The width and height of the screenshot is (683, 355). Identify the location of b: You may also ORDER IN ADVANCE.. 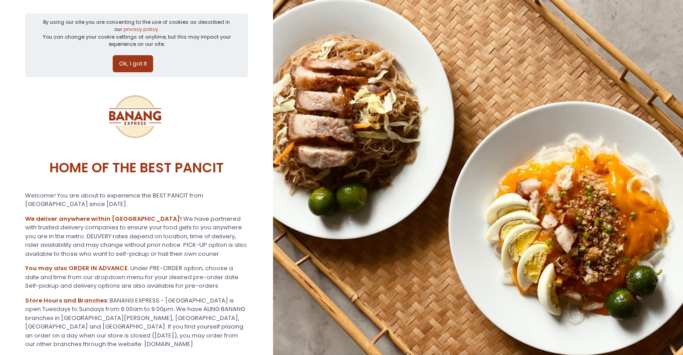
(77, 268).